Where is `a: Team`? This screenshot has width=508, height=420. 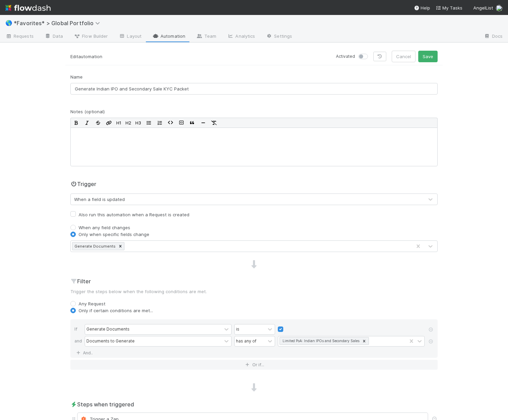 a: Team is located at coordinates (206, 37).